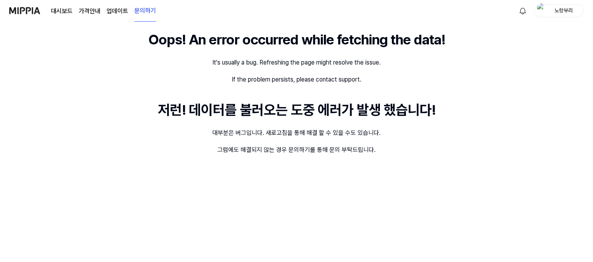 The height and width of the screenshot is (262, 593). I want to click on div: If the problem persists, please contact support., so click(297, 80).